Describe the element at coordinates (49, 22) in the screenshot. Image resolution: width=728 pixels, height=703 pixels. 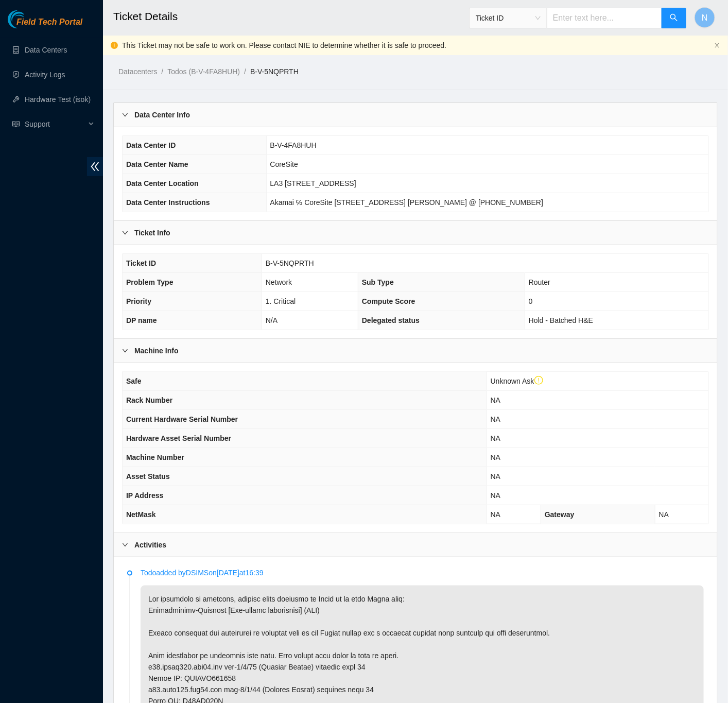
I see `span: Field Tech Portal` at that location.